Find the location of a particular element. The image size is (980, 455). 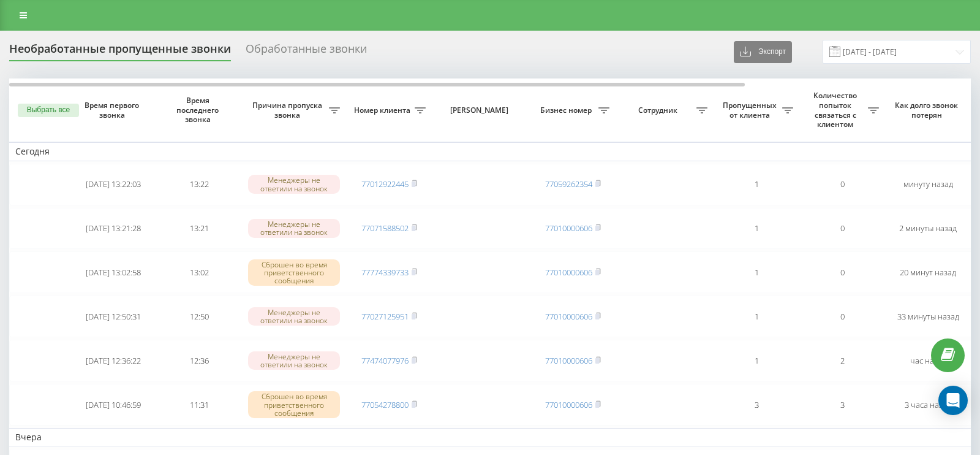

button: Экспорт is located at coordinates (763, 52).